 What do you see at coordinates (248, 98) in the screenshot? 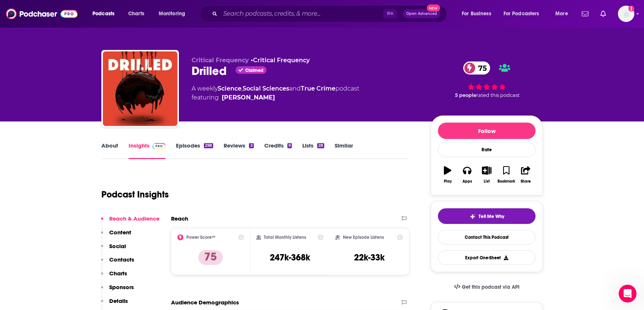
I see `a: Amy Westervelt` at bounding box center [248, 98].